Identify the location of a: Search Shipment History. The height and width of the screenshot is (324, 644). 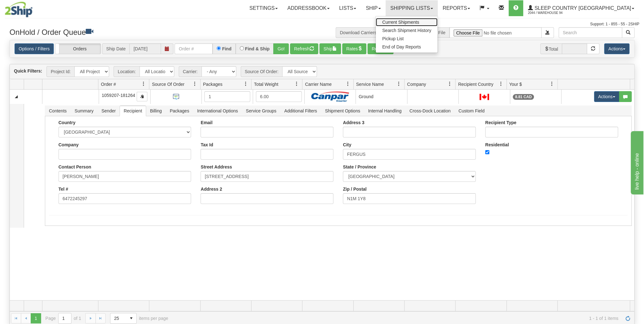
(406, 31).